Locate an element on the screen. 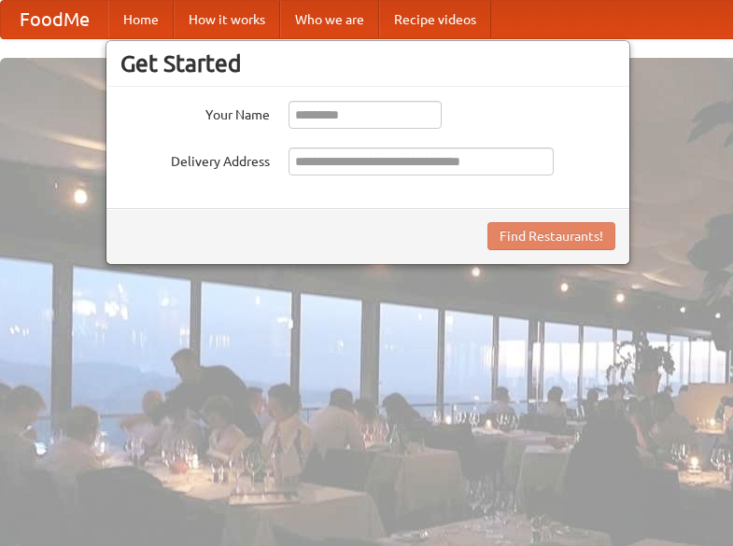  a: Recipe videos is located at coordinates (435, 20).